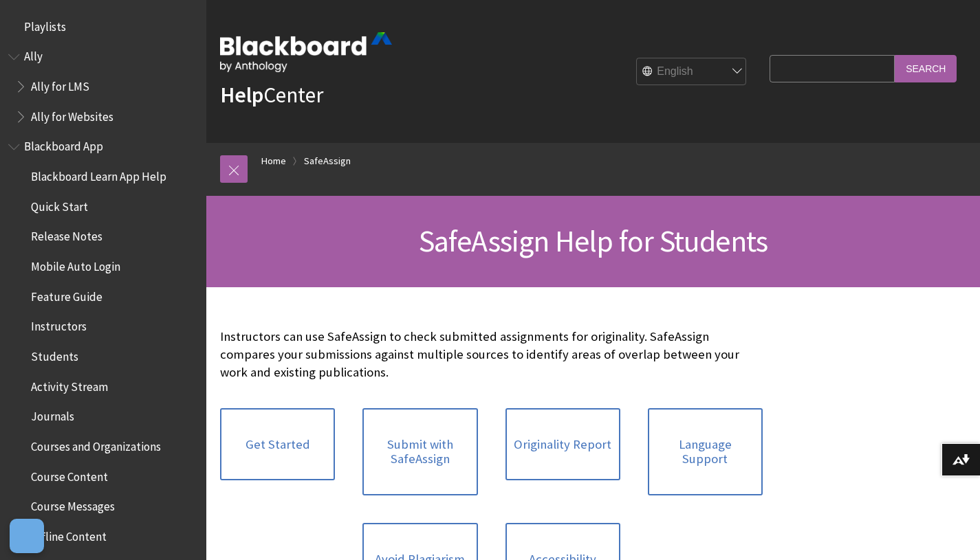  Describe the element at coordinates (563, 444) in the screenshot. I see `a: Originality Report` at that location.